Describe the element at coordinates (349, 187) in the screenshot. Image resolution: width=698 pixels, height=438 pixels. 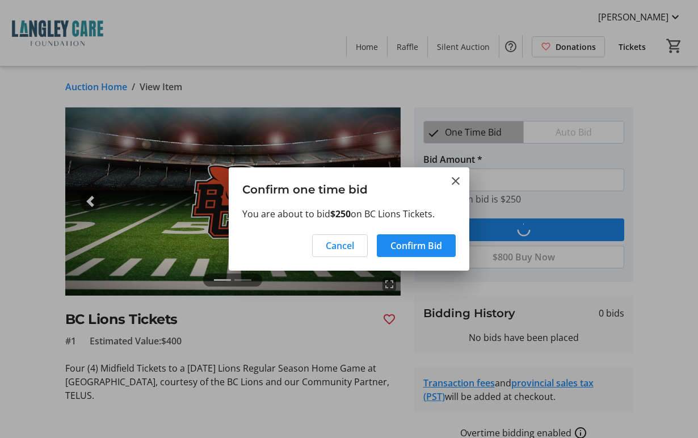
I see `h3: Confirm one time bid` at that location.